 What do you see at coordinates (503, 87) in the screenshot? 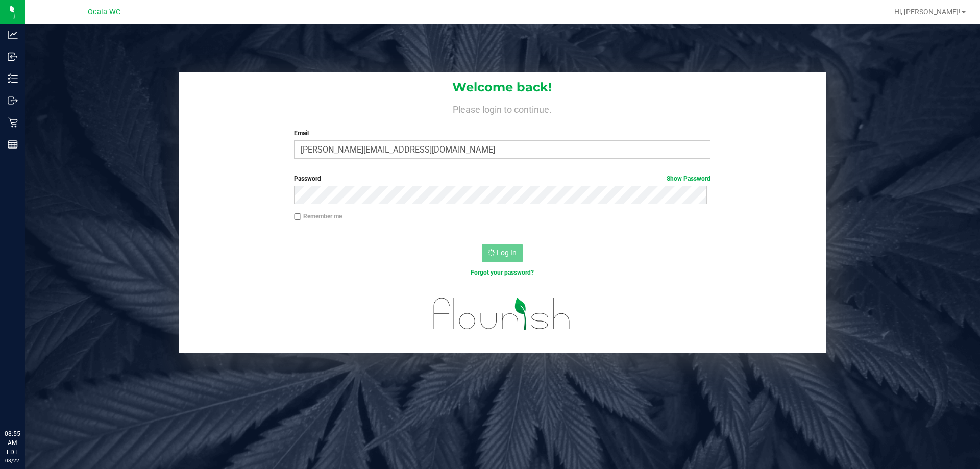
I see `h1: Welcome back!` at bounding box center [503, 87].